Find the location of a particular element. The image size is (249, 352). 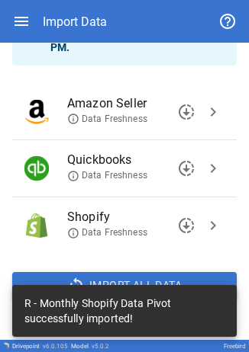

button: Import All Data is located at coordinates (124, 286).